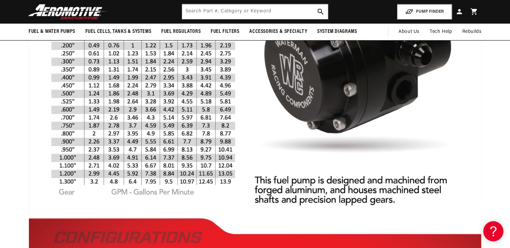 This screenshot has height=248, width=510. I want to click on span: Fuel & Water Pumps, so click(52, 32).